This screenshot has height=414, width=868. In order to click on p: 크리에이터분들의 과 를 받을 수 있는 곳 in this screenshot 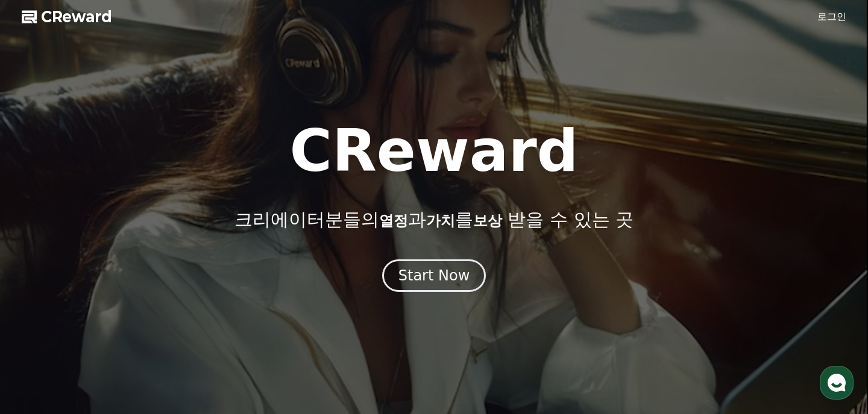, I will do `click(434, 220)`.